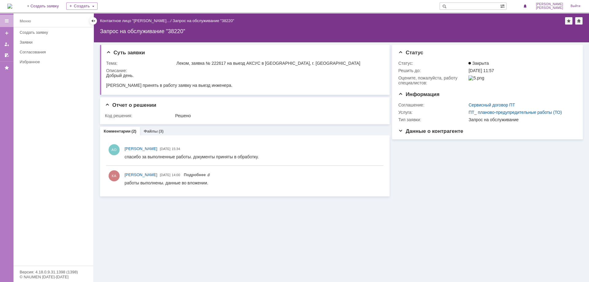  Describe the element at coordinates (7, 44) in the screenshot. I see `a: Мои заявки` at that location.